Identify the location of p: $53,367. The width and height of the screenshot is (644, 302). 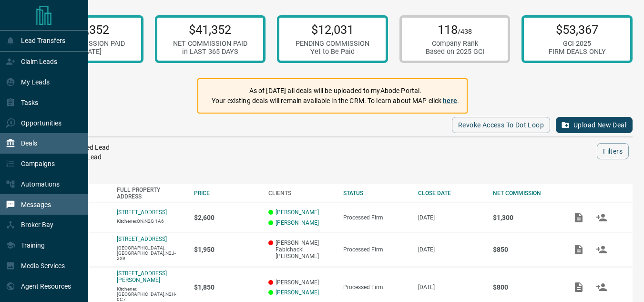
(577, 30).